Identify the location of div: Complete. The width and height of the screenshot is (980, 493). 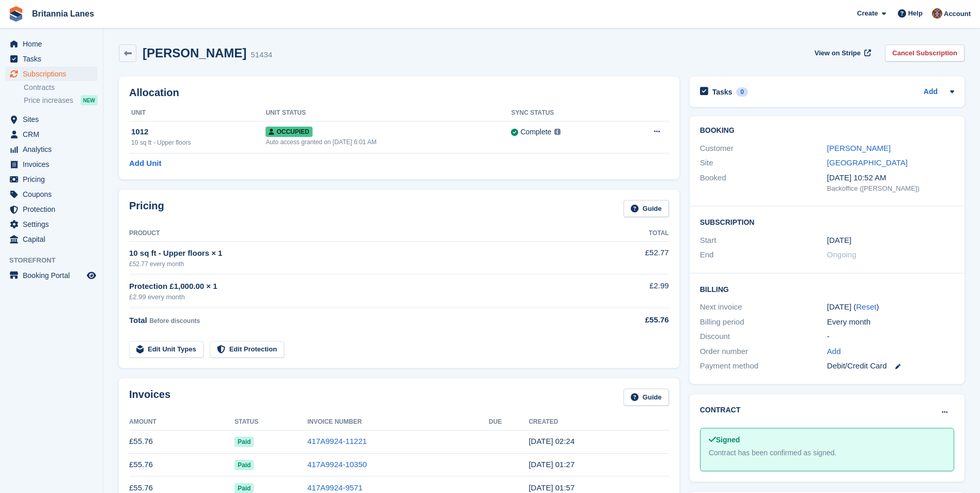
(536, 132).